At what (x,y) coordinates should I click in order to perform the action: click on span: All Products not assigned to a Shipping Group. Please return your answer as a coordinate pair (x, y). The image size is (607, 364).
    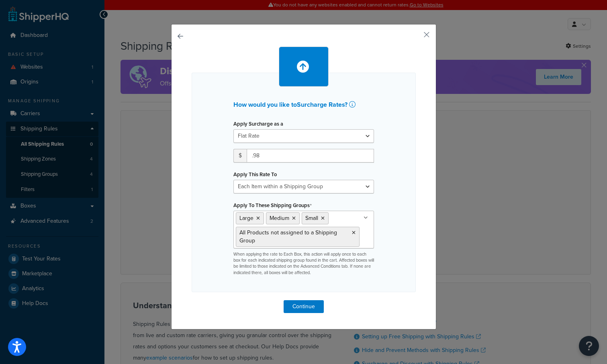
    Looking at the image, I should click on (288, 236).